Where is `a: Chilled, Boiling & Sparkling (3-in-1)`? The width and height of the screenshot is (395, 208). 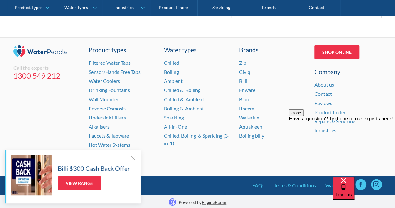
a: Chilled, Boiling & Sparkling (3-in-1) is located at coordinates (197, 139).